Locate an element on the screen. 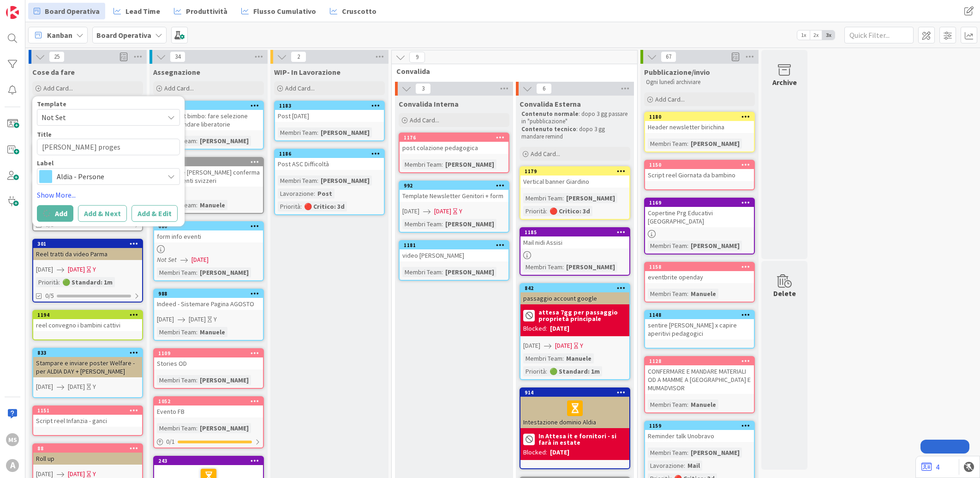 The width and height of the screenshot is (980, 478). div: form info eventi is located at coordinates (208, 237).